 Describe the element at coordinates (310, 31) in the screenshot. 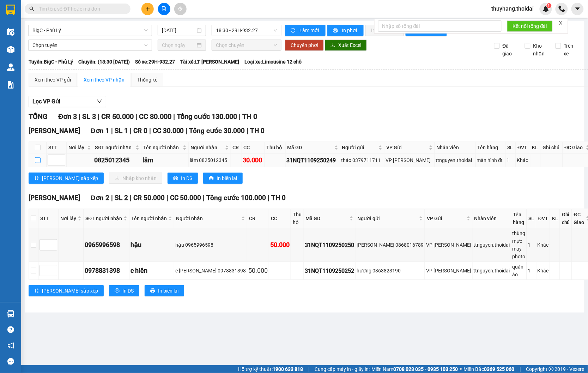

I see `span: Làm mới` at that location.